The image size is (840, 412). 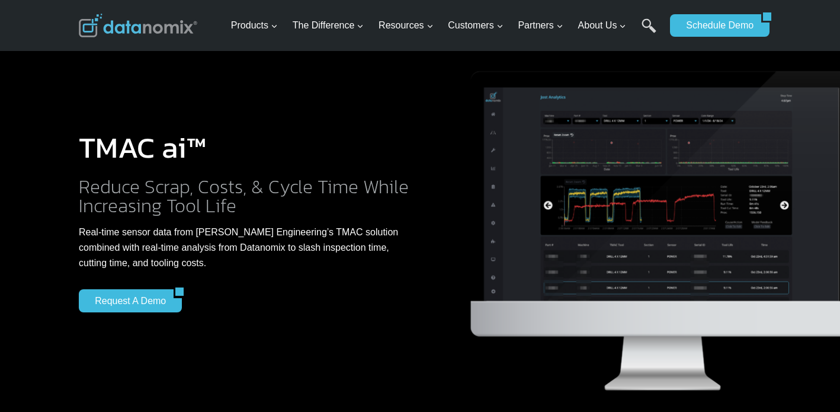 What do you see at coordinates (446, 25) in the screenshot?
I see `nav: Primary Navigation` at bounding box center [446, 25].